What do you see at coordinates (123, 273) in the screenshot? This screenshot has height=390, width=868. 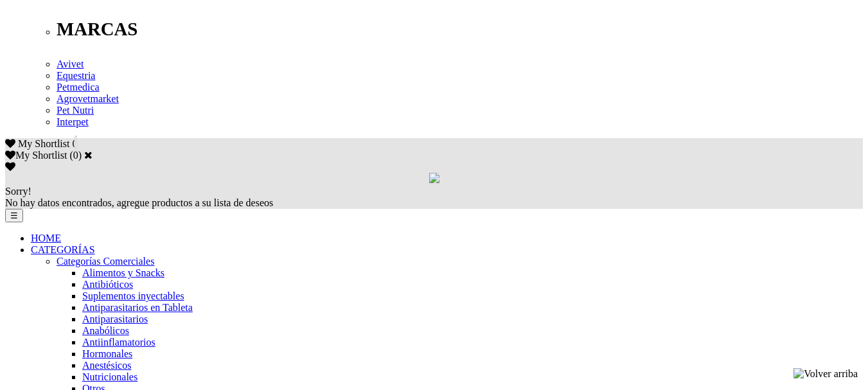 I see `span: Alimentos y Snacks` at bounding box center [123, 273].